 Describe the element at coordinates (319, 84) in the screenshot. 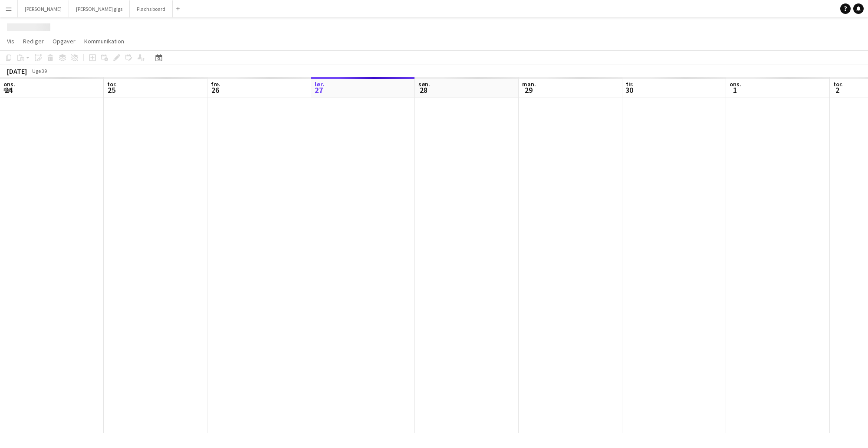

I see `span: lør.` at that location.